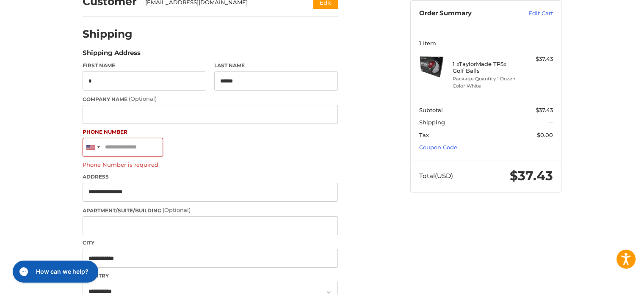 The width and height of the screenshot is (644, 294). I want to click on span: Tax, so click(424, 135).